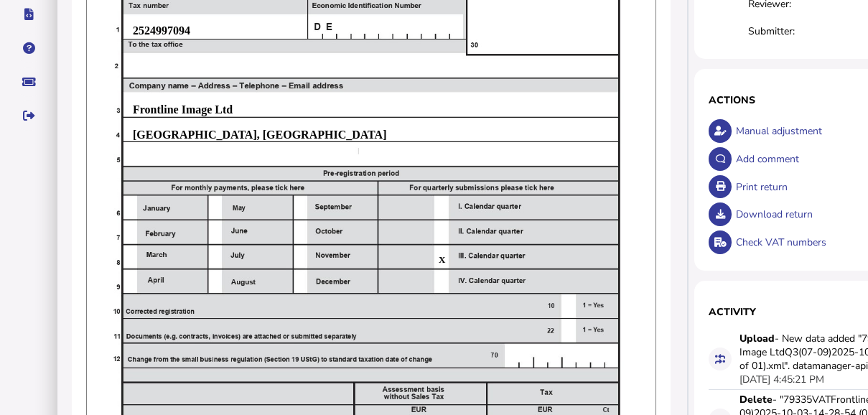 This screenshot has width=868, height=415. I want to click on button: Download return, so click(720, 214).